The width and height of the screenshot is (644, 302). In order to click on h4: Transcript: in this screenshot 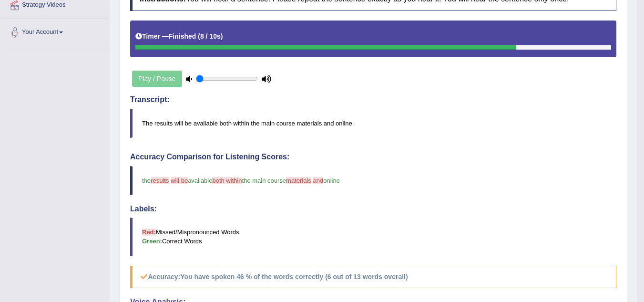, I will do `click(373, 100)`.